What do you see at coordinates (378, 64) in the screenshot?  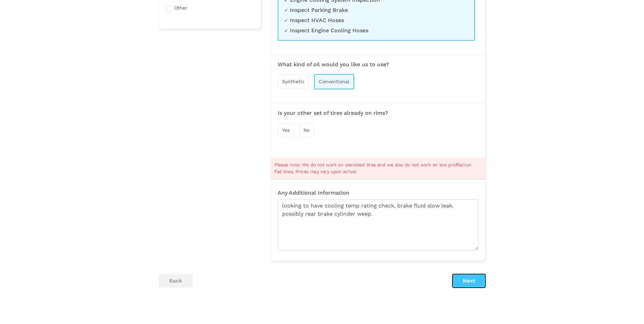 I see `h3: What kind of oil would you like us to use?` at bounding box center [378, 64].